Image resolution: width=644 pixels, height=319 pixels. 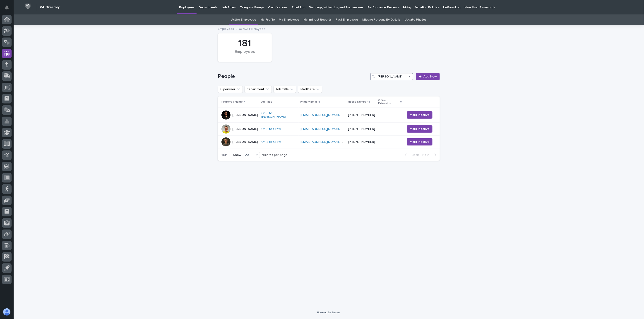 What do you see at coordinates (427, 155) in the screenshot?
I see `span: Next` at bounding box center [427, 155].